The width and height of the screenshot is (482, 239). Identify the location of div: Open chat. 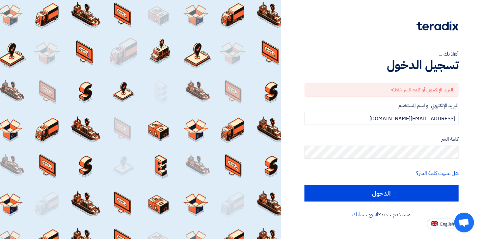
(464, 223).